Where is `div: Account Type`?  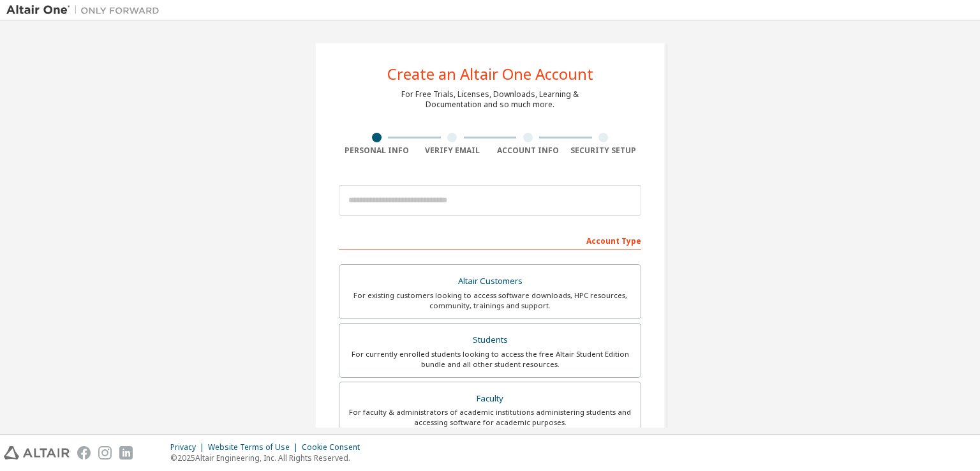
div: Account Type is located at coordinates (490, 240).